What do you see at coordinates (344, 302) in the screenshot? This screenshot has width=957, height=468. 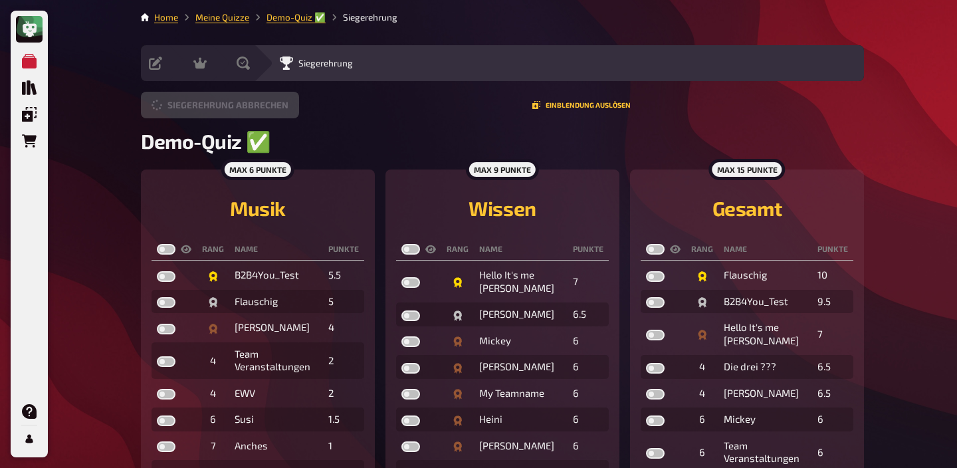 I see `td: 5` at bounding box center [344, 302].